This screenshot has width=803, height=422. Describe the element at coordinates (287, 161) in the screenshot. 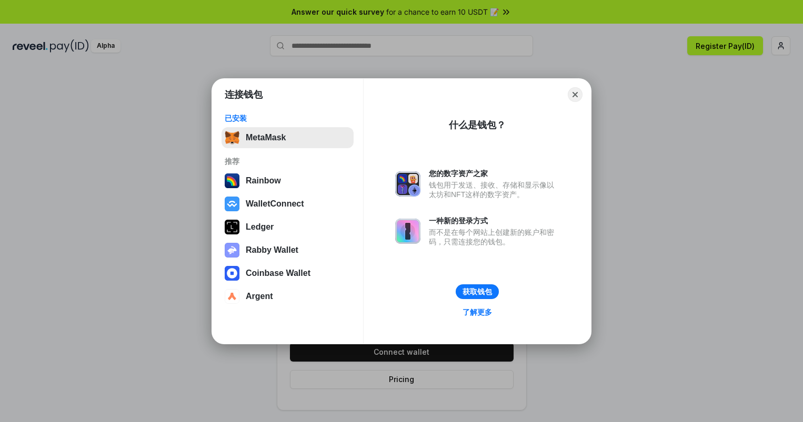

I see `div: 推荐` at that location.